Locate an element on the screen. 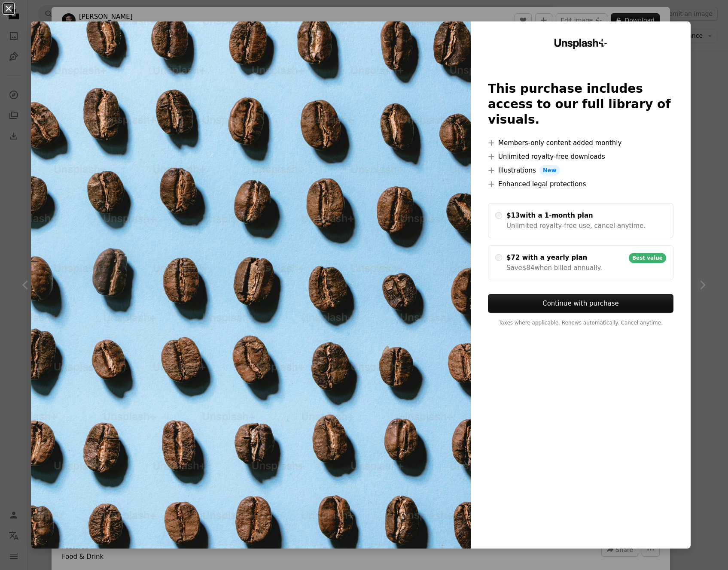  h2: This purchase includes access to our full library of visuals. is located at coordinates (580, 105).